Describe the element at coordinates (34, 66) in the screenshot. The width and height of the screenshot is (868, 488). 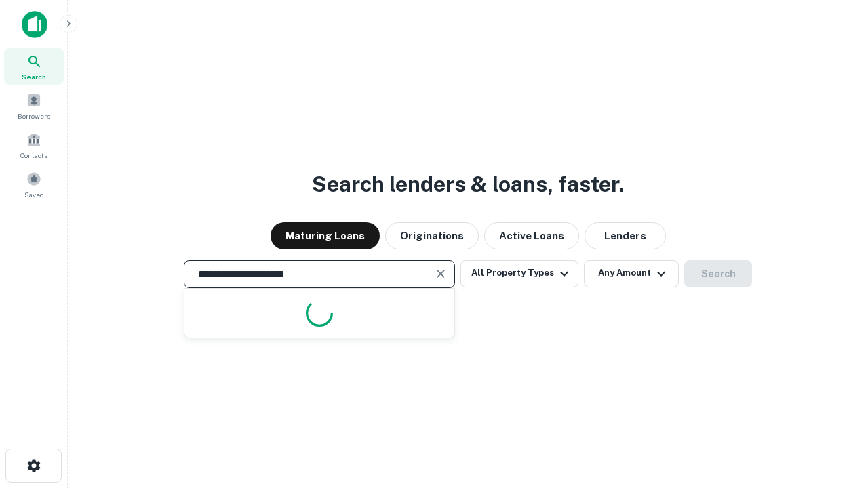
I see `div: Search` at that location.